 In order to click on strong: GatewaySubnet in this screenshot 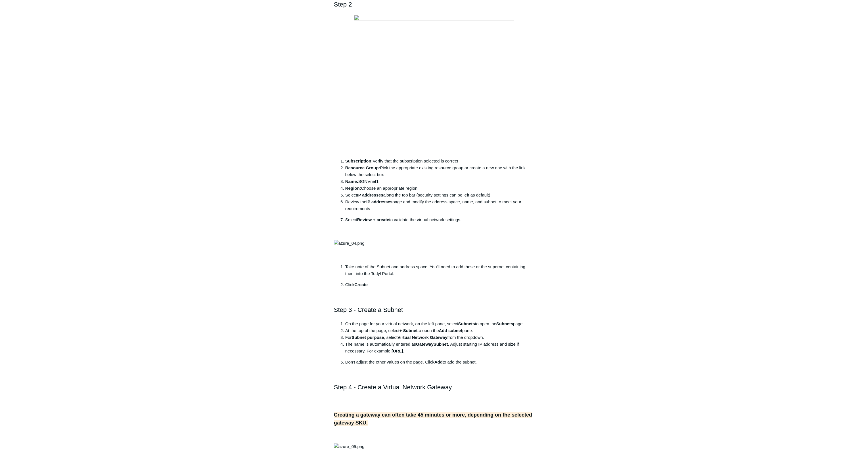, I will do `click(432, 344)`.